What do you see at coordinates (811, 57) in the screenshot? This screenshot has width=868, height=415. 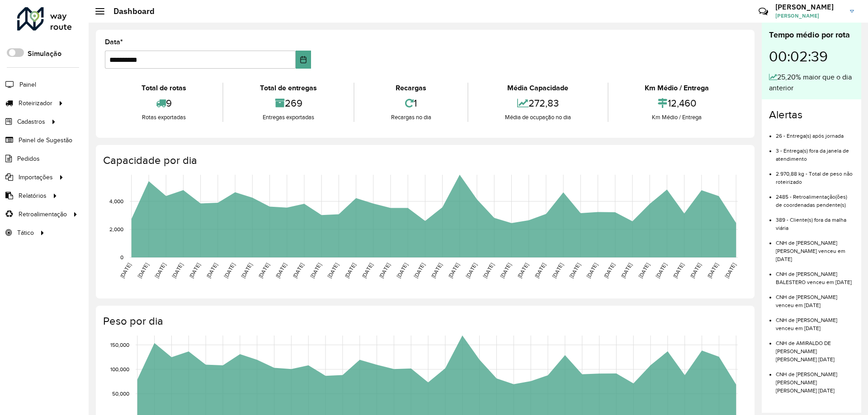 I see `div: 00:02:39` at bounding box center [811, 57].